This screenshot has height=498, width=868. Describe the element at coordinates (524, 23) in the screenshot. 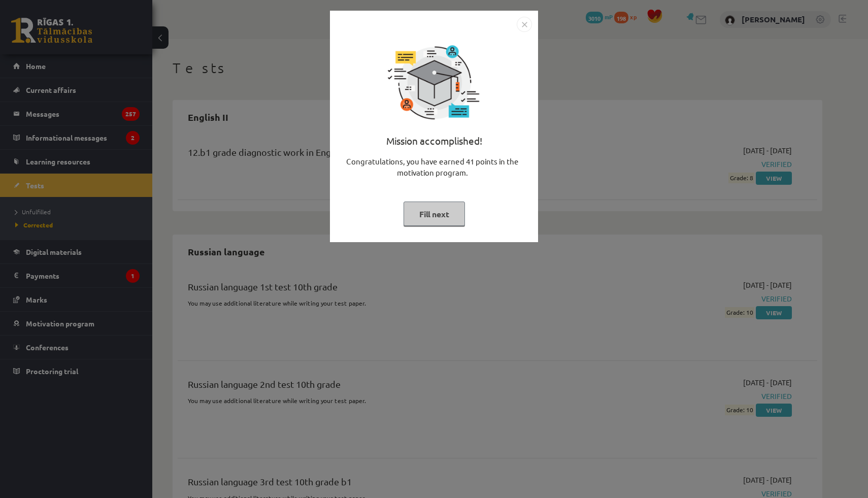

I see `a: Close` at that location.